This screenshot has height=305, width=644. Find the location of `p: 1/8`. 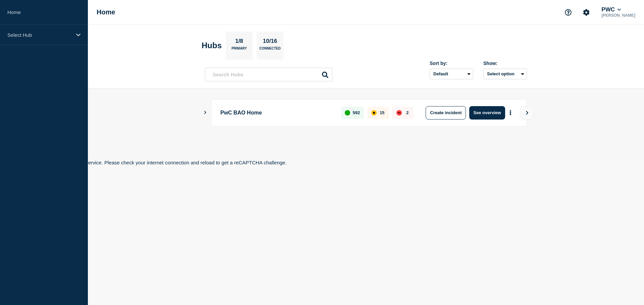

p: 1/8 is located at coordinates (239, 42).